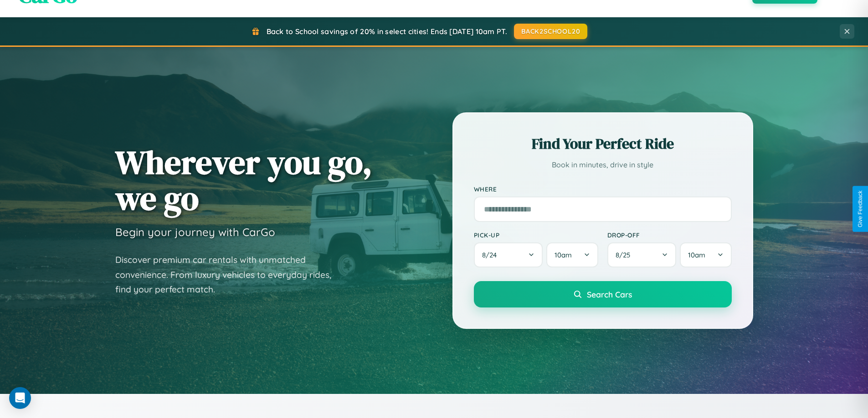 The width and height of the screenshot is (868, 418). I want to click on div: Give Feedback, so click(860, 209).